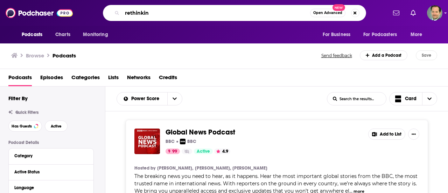 The height and width of the screenshot is (193, 448). I want to click on button: Send feedback, so click(337, 55).